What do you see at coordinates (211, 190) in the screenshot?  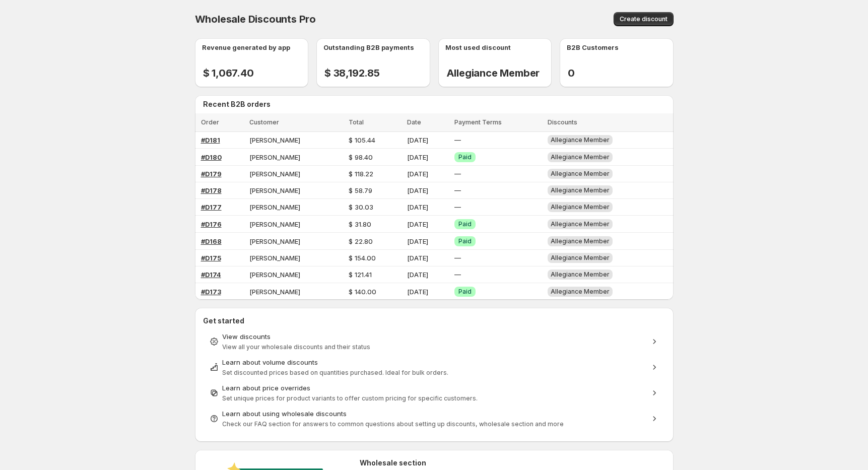 I see `span: #D178` at bounding box center [211, 190].